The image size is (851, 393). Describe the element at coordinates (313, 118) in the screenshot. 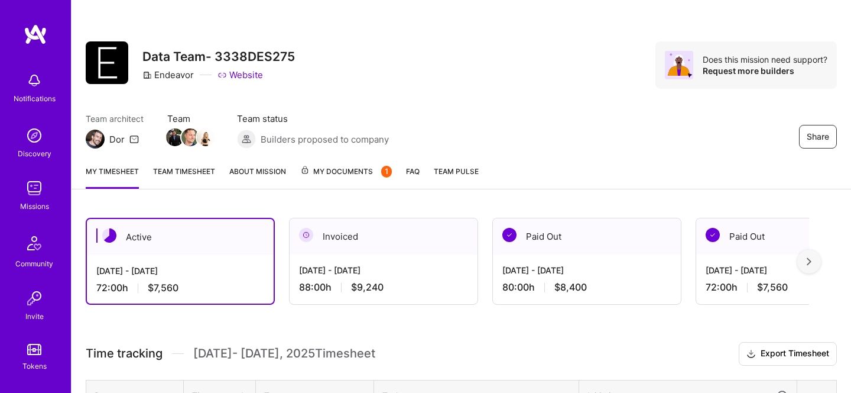

I see `span: Team status` at that location.